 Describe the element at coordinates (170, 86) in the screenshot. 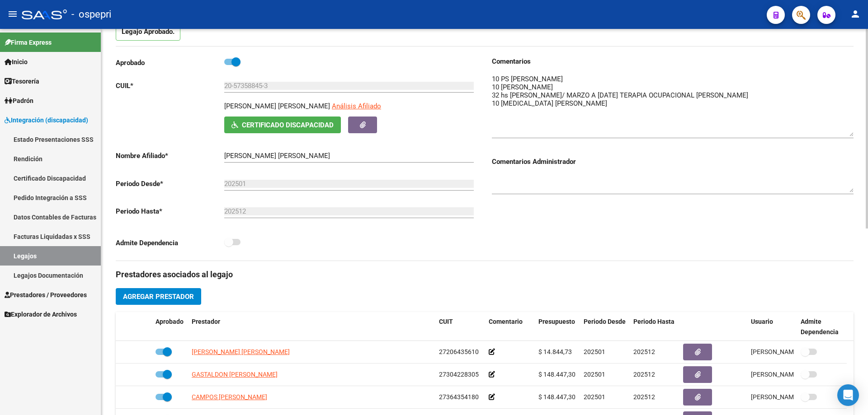

I see `p: CUIL` at that location.